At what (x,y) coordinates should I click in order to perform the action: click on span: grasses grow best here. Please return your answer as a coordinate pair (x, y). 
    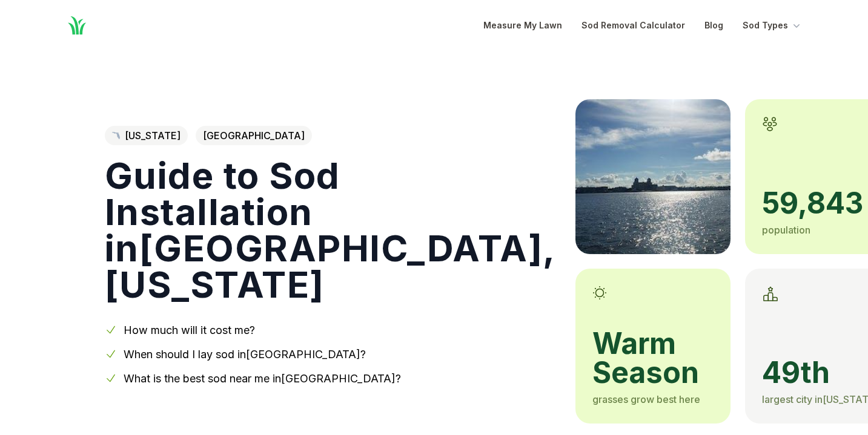
    Looking at the image, I should click on (646, 400).